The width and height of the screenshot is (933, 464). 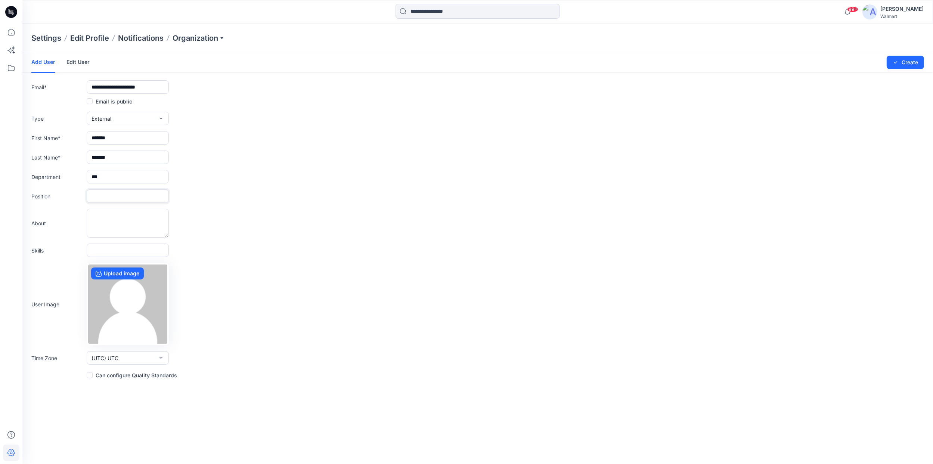 I want to click on label: Position, so click(x=58, y=196).